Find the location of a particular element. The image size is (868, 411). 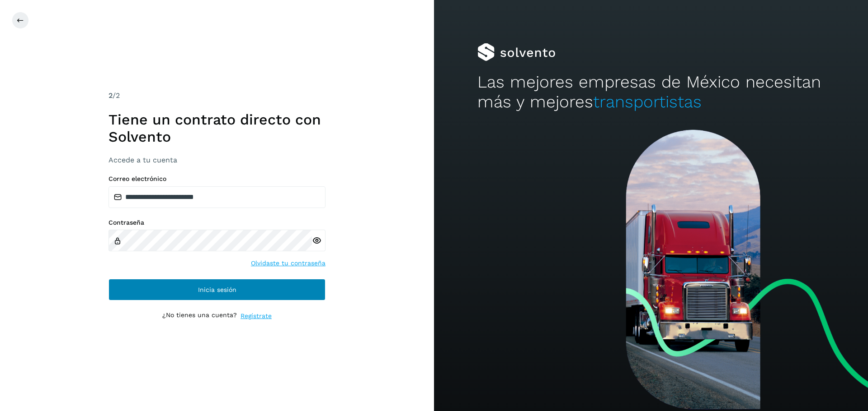

span: 2 is located at coordinates (110, 95).